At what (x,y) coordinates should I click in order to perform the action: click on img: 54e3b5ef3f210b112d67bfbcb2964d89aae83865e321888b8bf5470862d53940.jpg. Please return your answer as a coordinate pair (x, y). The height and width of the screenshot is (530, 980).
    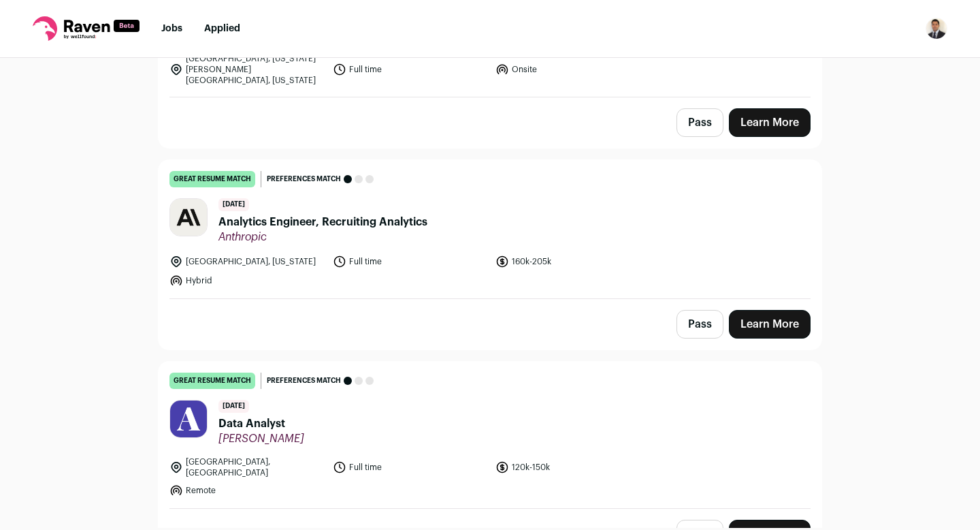
    Looking at the image, I should click on (189, 419).